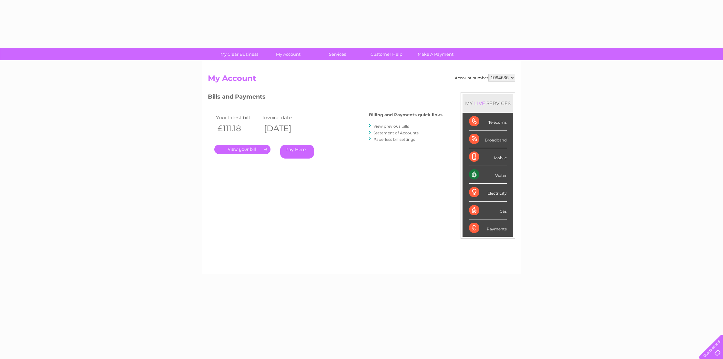  I want to click on a: Pay Here, so click(297, 152).